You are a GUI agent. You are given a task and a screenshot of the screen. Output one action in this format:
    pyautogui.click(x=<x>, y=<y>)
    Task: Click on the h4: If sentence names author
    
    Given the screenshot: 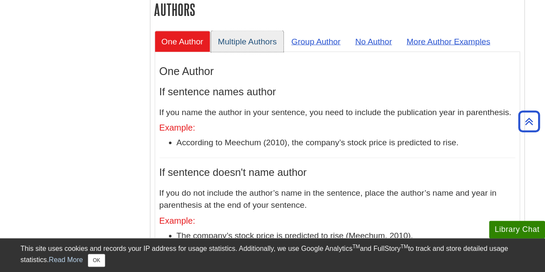 What is the action you would take?
    pyautogui.click(x=337, y=92)
    